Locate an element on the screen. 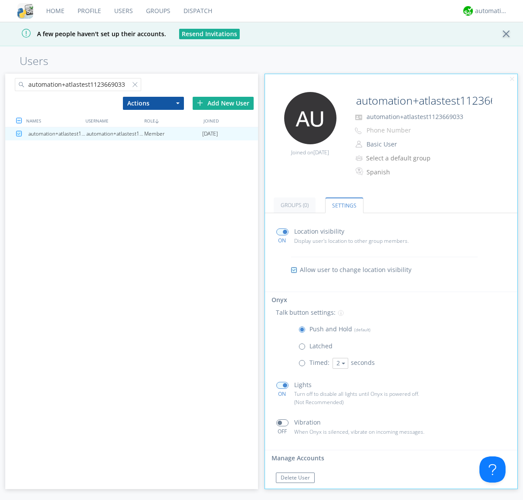  div: NAMES is located at coordinates (53, 120).